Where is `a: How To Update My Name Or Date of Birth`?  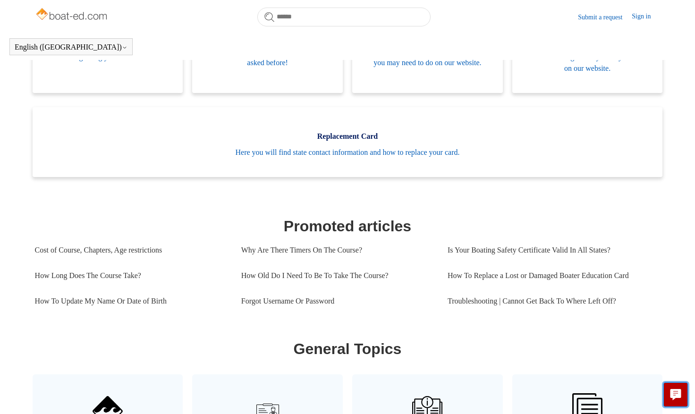 a: How To Update My Name Or Date of Birth is located at coordinates (131, 301).